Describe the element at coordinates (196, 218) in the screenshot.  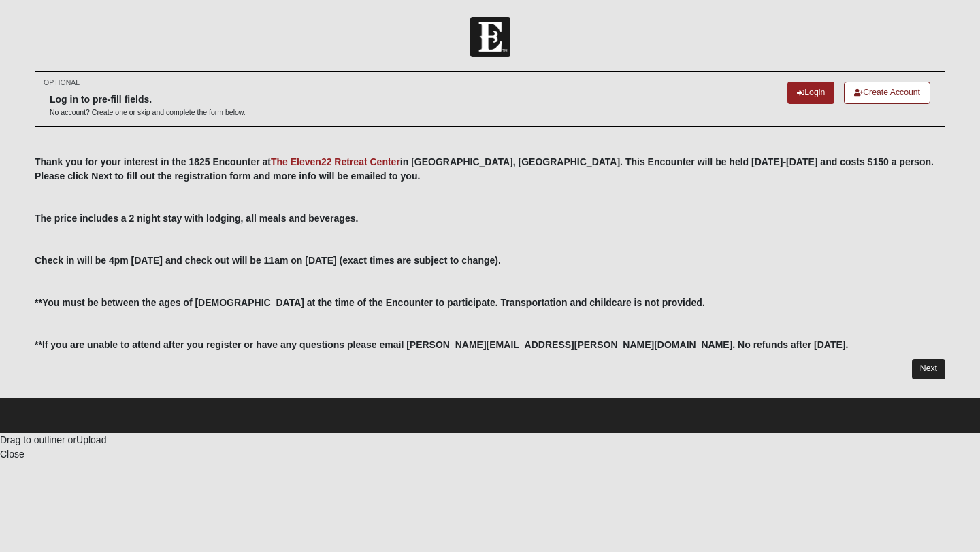
I see `b: The price includes a 2 night stay with lodging, all meals and beverages.` at that location.